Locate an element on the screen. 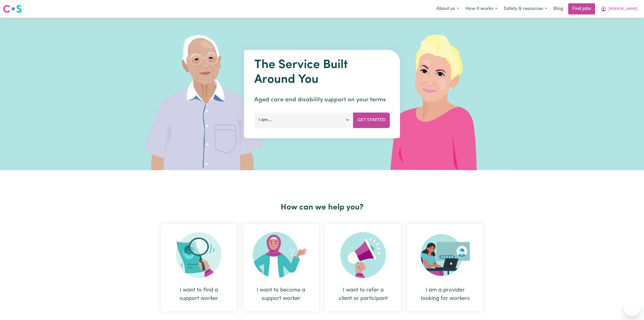 This screenshot has width=644, height=320. a: Careseekers logo is located at coordinates (12, 9).